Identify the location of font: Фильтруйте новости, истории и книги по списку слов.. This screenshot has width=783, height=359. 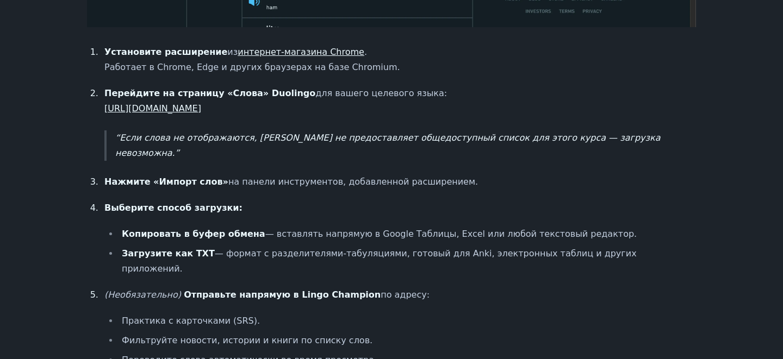
(247, 340).